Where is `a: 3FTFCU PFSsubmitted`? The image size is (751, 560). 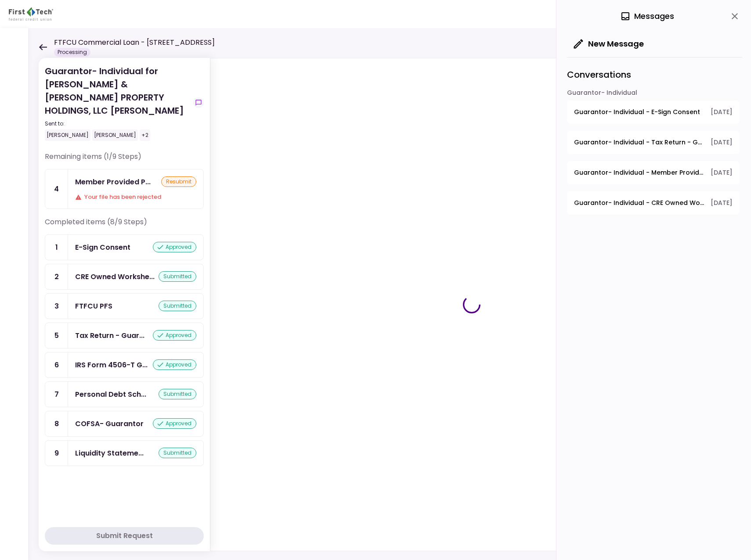
a: 3FTFCU PFSsubmitted is located at coordinates (124, 306).